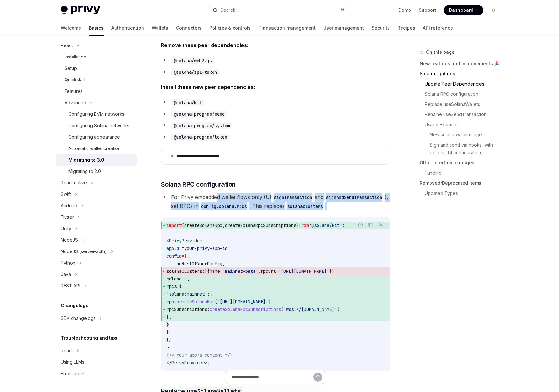 Image resolution: width=559 pixels, height=392 pixels. Describe the element at coordinates (269, 271) in the screenshot. I see `span: rpcUrl:` at that location.